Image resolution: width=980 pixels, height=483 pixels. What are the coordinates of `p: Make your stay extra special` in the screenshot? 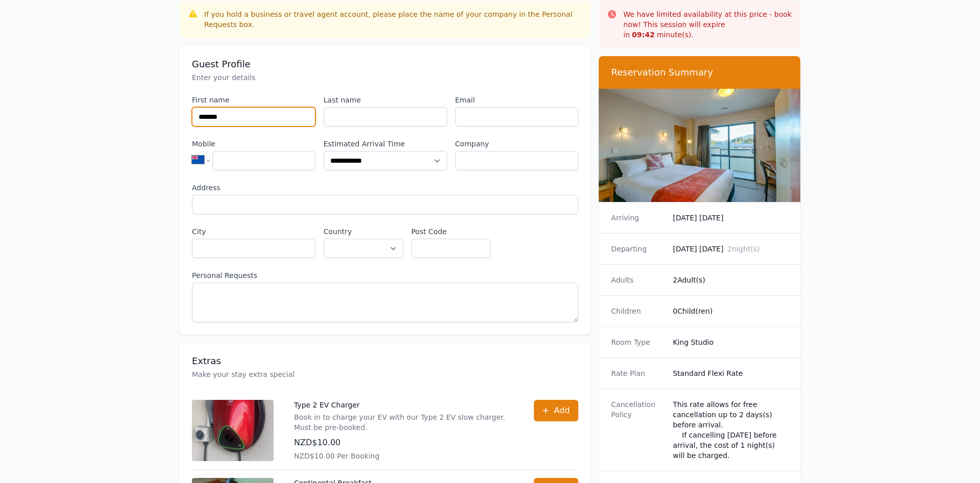 It's located at (384, 374).